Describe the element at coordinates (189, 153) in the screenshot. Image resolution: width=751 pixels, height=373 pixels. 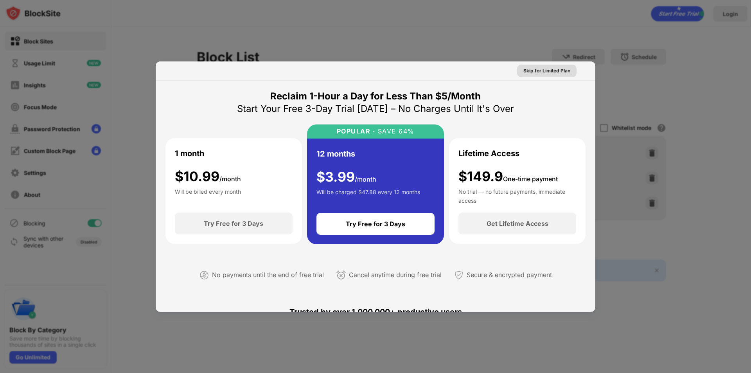
I see `div: 1 month` at that location.